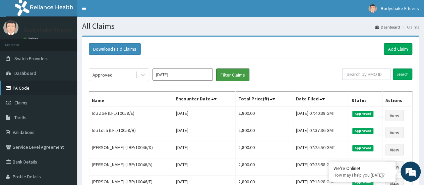 The image size is (424, 185). What do you see at coordinates (25, 73) in the screenshot?
I see `span: Dashboard` at bounding box center [25, 73].